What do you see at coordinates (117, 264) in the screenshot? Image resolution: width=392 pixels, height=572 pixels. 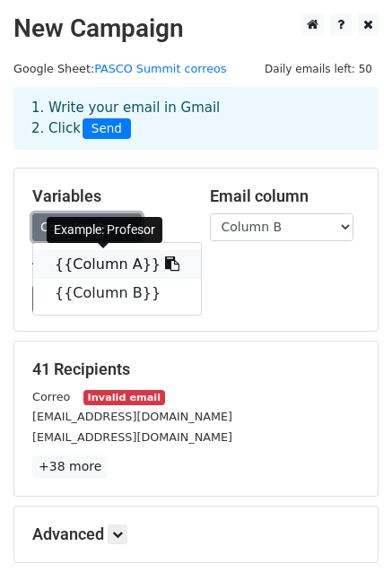 I see `a: {{Column A}}` at bounding box center [117, 264].